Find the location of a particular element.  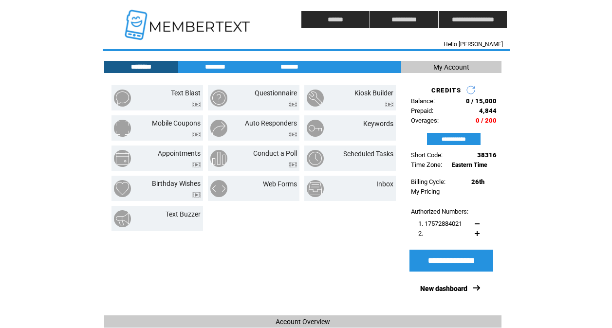

span: Billing Cycle: is located at coordinates (428, 182).